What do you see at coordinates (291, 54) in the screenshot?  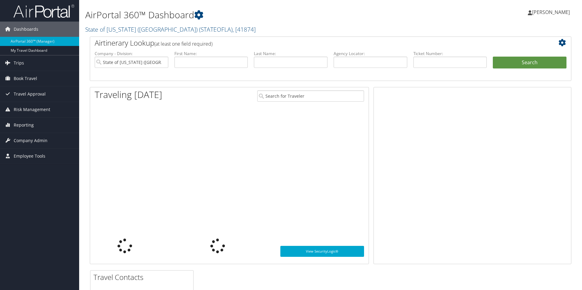 I see `label: Last Name:` at bounding box center [291, 54].